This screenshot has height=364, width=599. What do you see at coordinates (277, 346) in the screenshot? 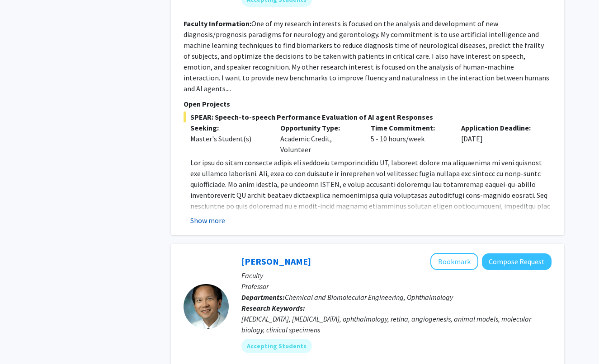
I see `mat-chip: Accepting Students` at bounding box center [277, 346].